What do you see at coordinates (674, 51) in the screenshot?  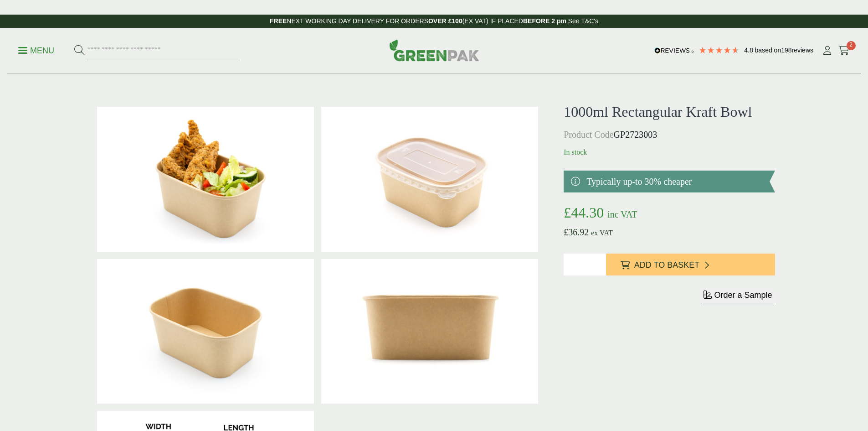 I see `img: REVIEWS.io` at bounding box center [674, 51].